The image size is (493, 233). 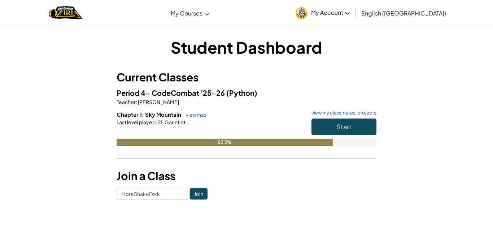 I want to click on h1: Student Dashboard, so click(x=246, y=47).